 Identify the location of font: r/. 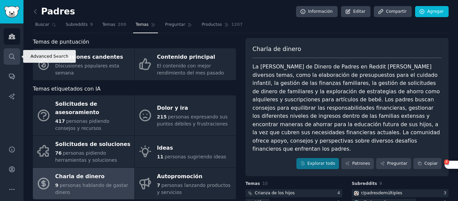
(362, 193).